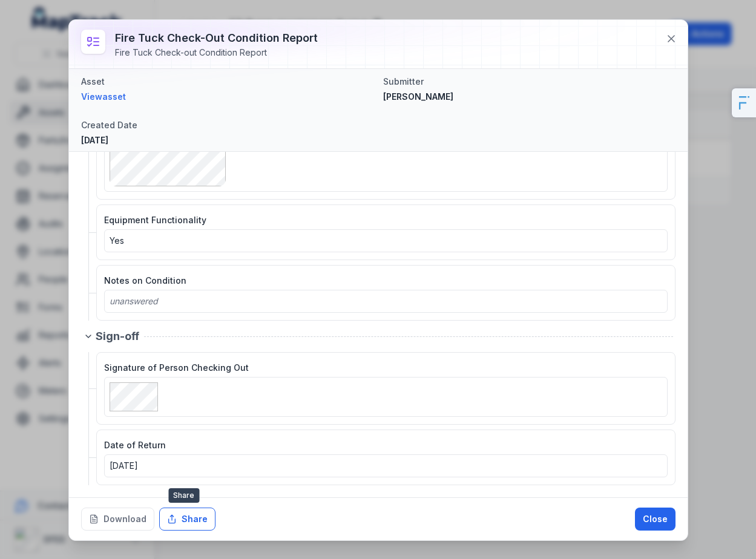  What do you see at coordinates (145, 280) in the screenshot?
I see `span: Notes on Condition` at bounding box center [145, 280].